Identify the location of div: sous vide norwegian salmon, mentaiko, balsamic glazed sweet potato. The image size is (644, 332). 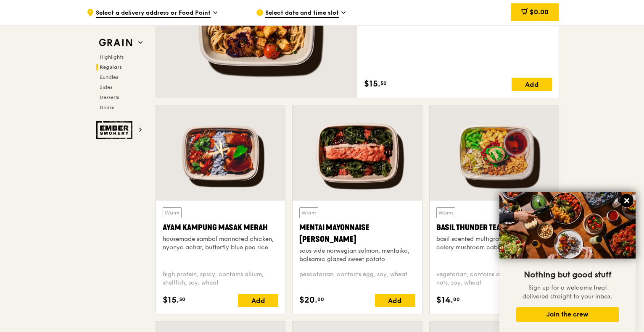
(357, 255).